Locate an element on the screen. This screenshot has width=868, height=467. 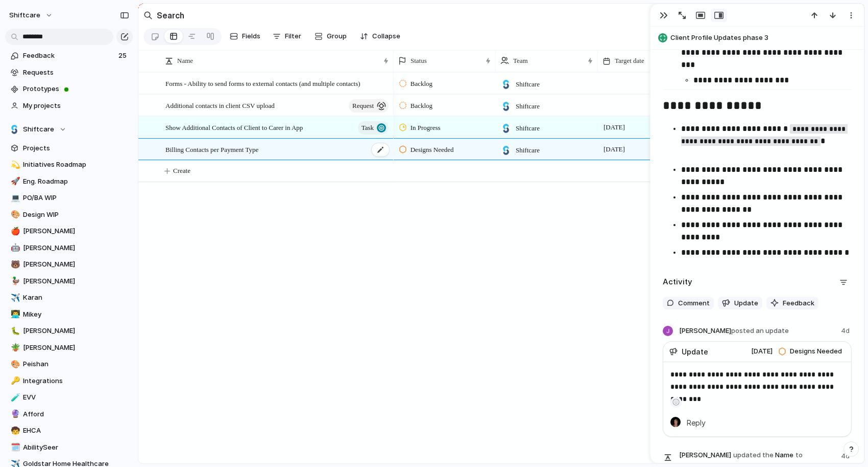
a: 🎨Peishan is located at coordinates (69, 364).